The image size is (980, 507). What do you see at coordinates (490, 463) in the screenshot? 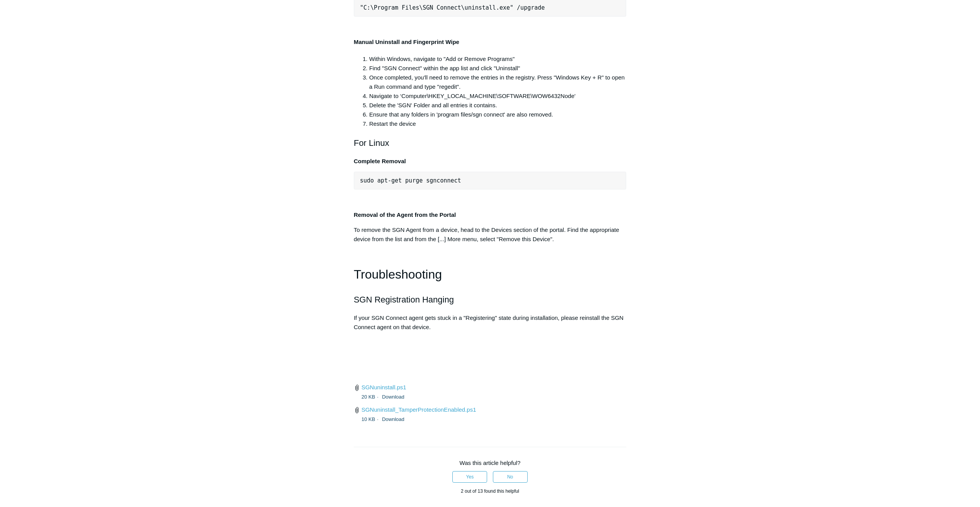
I see `span: Was this article helpful?` at bounding box center [490, 463].